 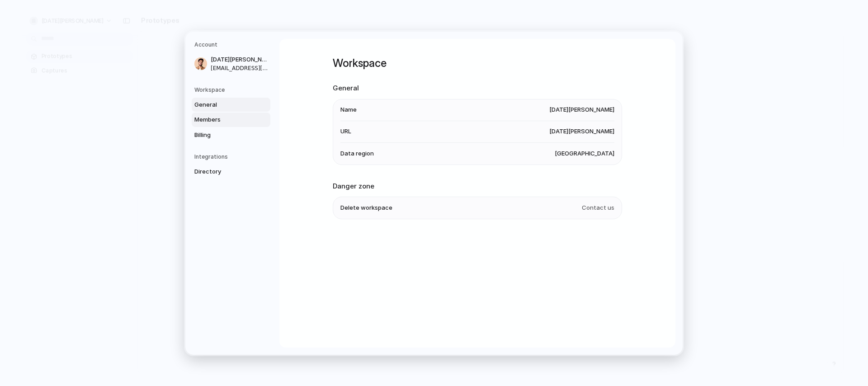 I want to click on h5: Workspace, so click(x=233, y=89).